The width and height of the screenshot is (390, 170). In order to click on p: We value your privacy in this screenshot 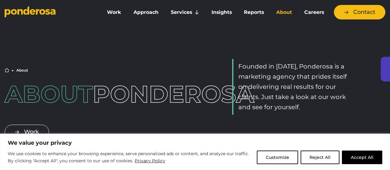, I will do `click(195, 143)`.